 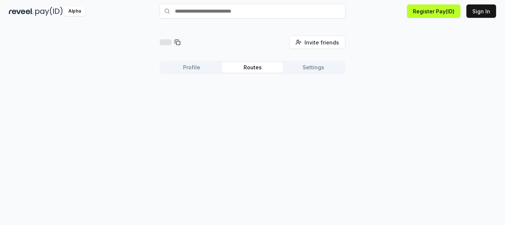 What do you see at coordinates (191, 68) in the screenshot?
I see `button: Profile` at bounding box center [191, 68].